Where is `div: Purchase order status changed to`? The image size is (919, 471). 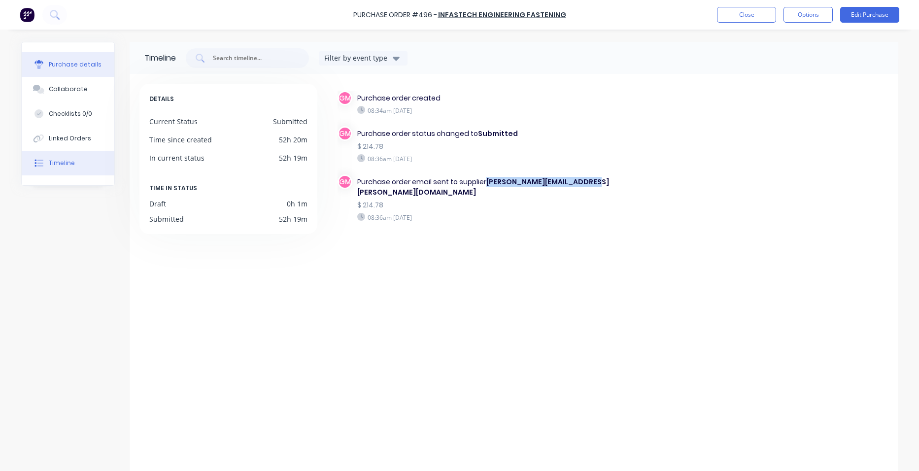
div: Purchase order status changed to is located at coordinates (484, 133).